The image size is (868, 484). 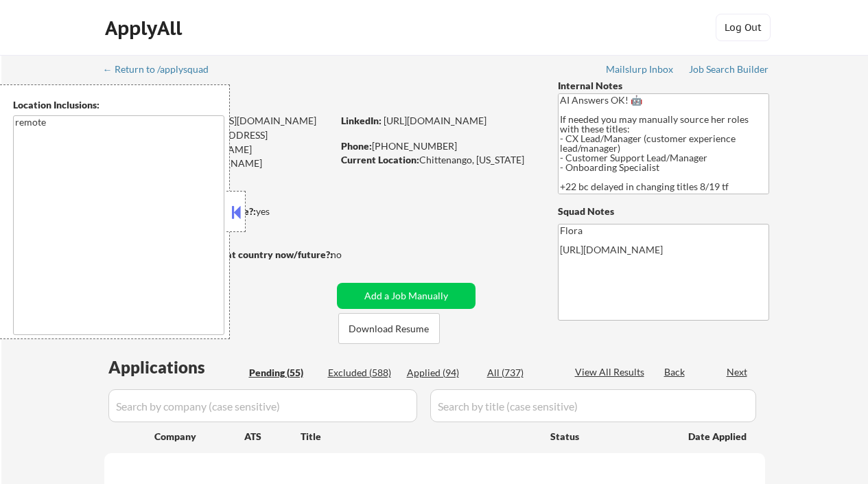 What do you see at coordinates (729, 70) in the screenshot?
I see `div: Job Search Builder` at bounding box center [729, 70].